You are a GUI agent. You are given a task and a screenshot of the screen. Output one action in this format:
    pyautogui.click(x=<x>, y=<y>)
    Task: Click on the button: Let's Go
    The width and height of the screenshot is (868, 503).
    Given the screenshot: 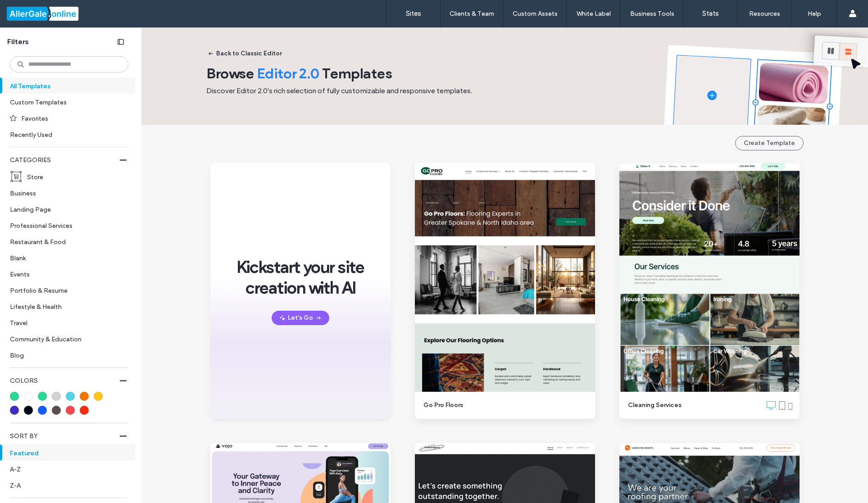 What is the action you would take?
    pyautogui.click(x=301, y=317)
    